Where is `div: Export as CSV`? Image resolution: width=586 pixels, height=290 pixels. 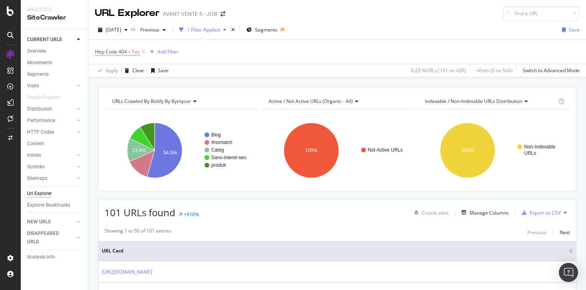
div: Export as CSV is located at coordinates (544, 212).